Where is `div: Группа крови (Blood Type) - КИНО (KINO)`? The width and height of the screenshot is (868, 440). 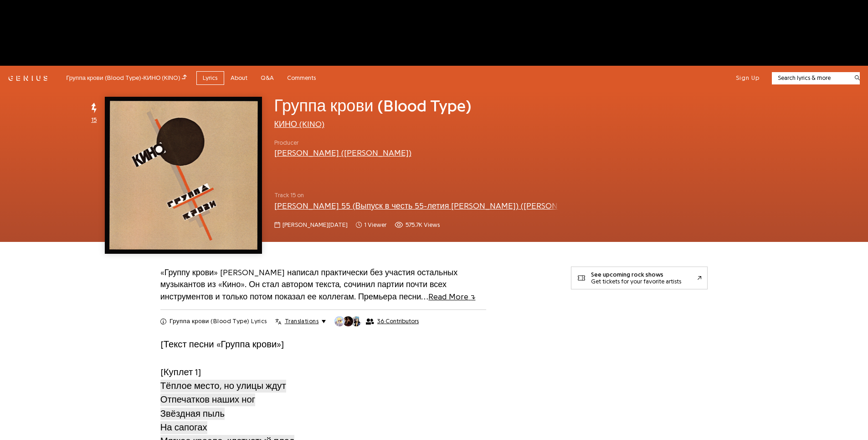
div: Группа крови (Blood Type) - КИНО (KINO) is located at coordinates (126, 78).